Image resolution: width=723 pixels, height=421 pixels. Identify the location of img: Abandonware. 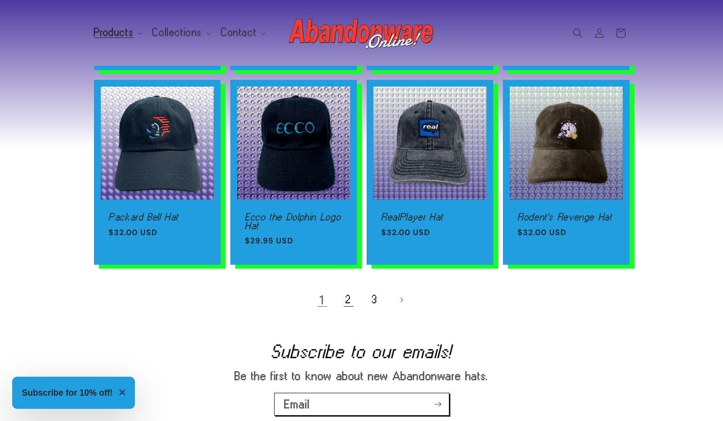
(361, 33).